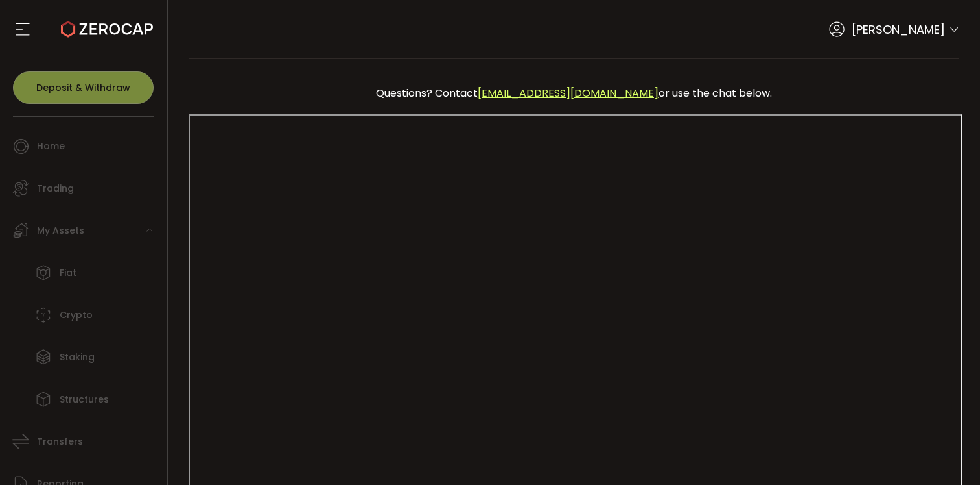 This screenshot has height=485, width=980. What do you see at coordinates (83, 87) in the screenshot?
I see `span: Deposit & Withdraw` at bounding box center [83, 87].